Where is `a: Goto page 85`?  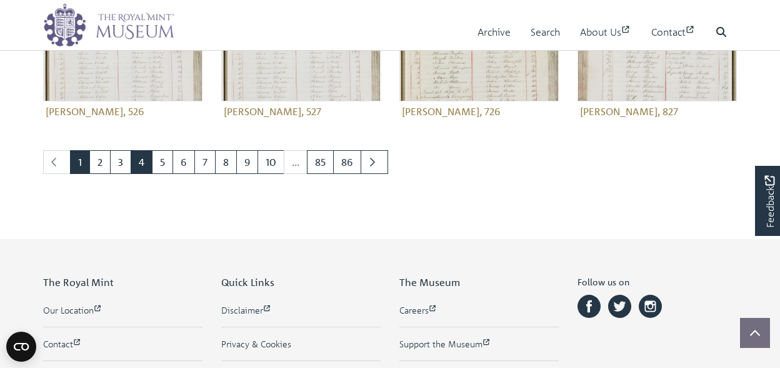
a: Goto page 85 is located at coordinates (320, 162).